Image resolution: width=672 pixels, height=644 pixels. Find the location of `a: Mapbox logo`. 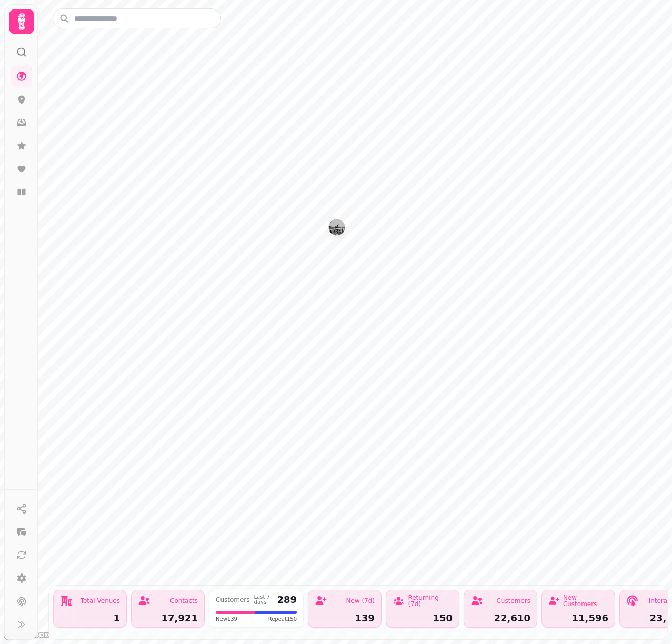

a: Mapbox logo is located at coordinates (26, 635).